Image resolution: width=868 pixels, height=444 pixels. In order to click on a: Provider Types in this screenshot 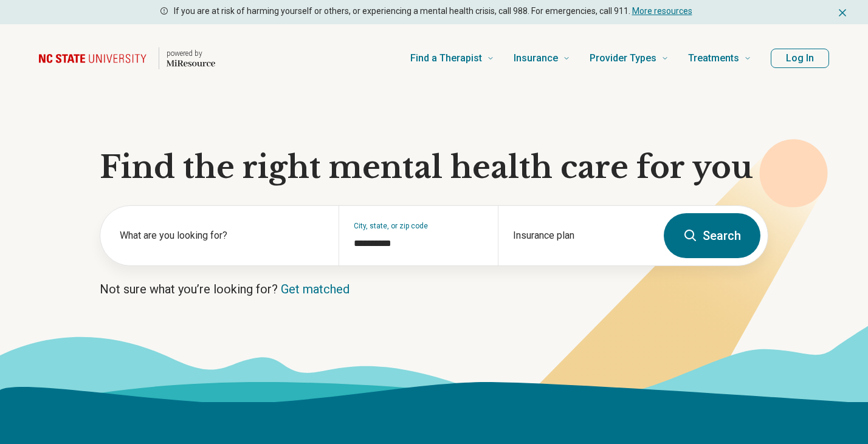, I will do `click(629, 58)`.